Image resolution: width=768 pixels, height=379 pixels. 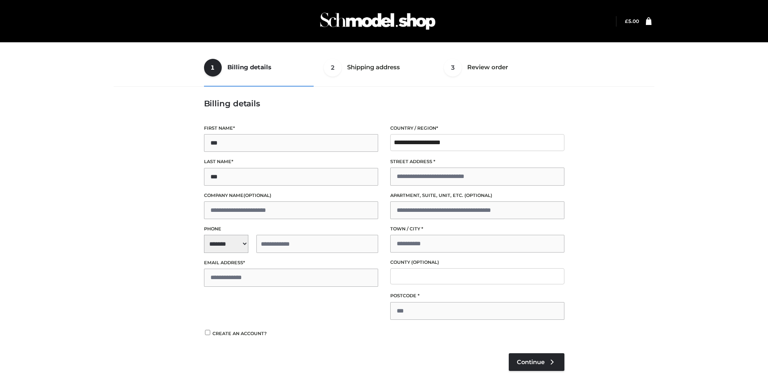 I want to click on span: Create an account?, so click(x=239, y=334).